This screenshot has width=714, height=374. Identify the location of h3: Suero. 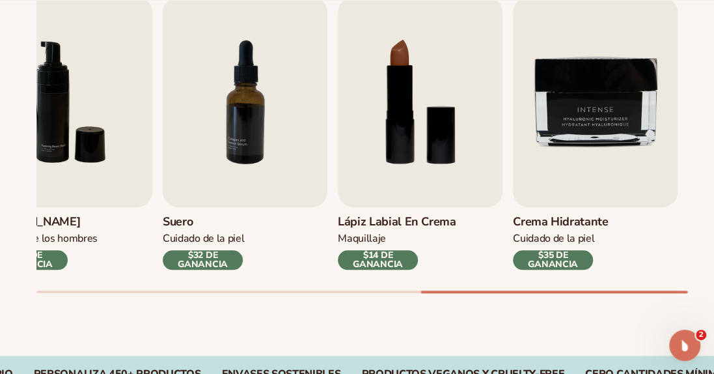
(203, 222).